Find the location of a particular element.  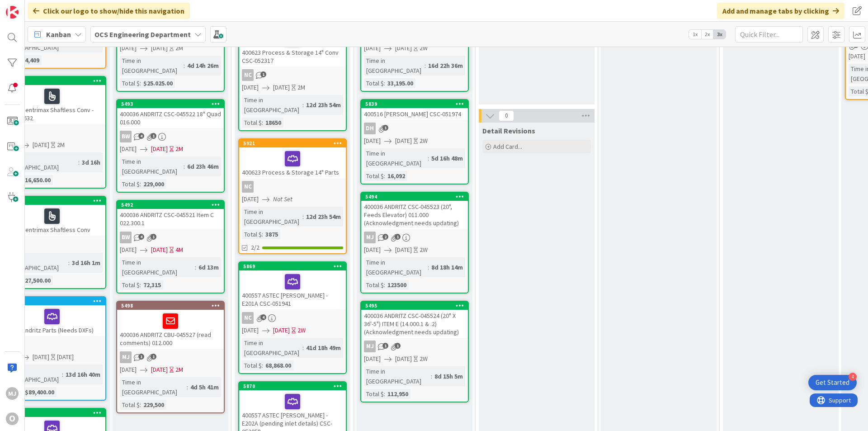

div: 13d 16h 40m is located at coordinates (83, 374).